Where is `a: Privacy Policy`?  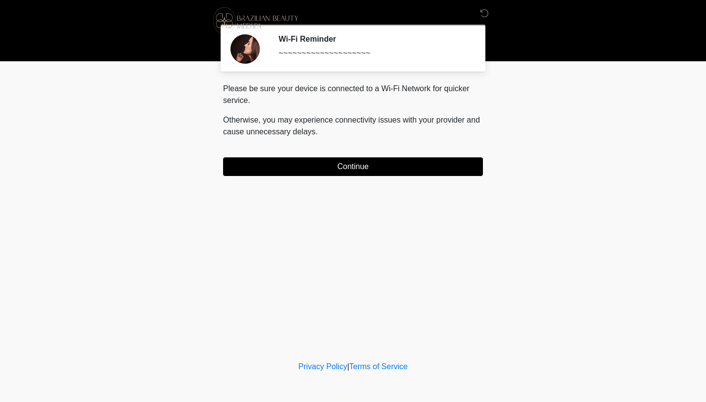 a: Privacy Policy is located at coordinates (323, 366).